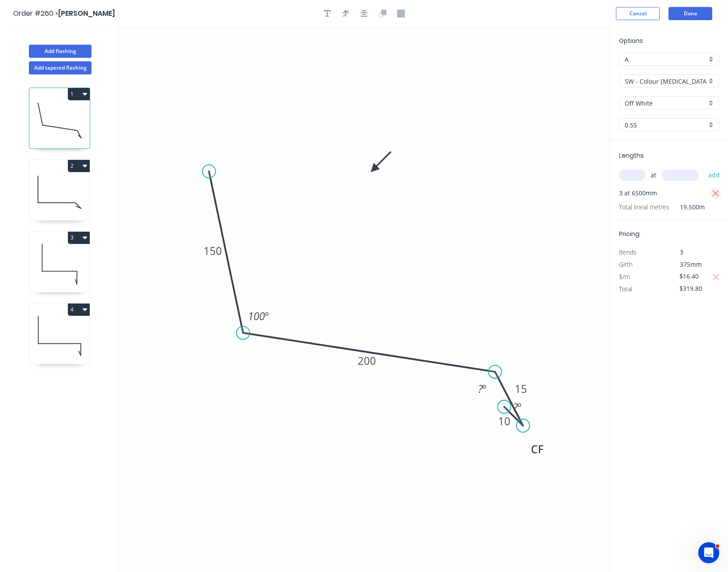 This screenshot has width=728, height=572. I want to click on input: Price level, so click(666, 59).